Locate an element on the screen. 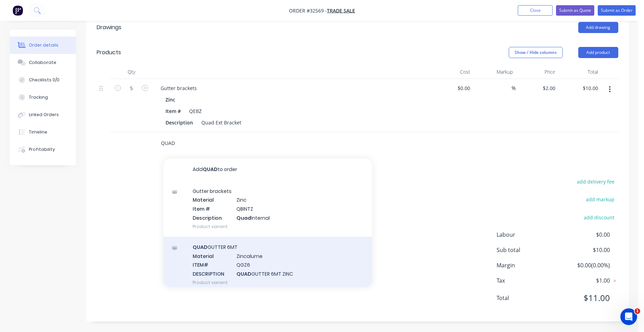 The image size is (644, 332). div: Description is located at coordinates (179, 122).